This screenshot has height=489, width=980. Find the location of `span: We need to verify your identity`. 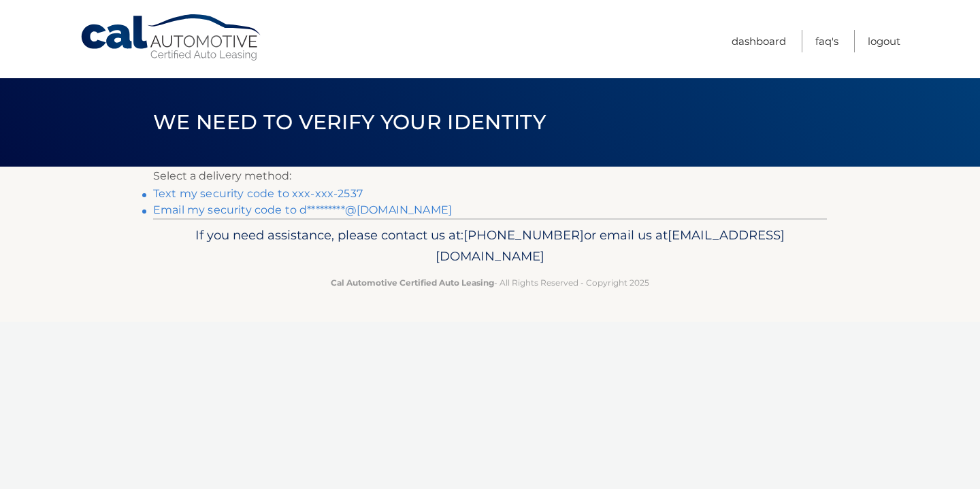

span: We need to verify your identity is located at coordinates (349, 122).